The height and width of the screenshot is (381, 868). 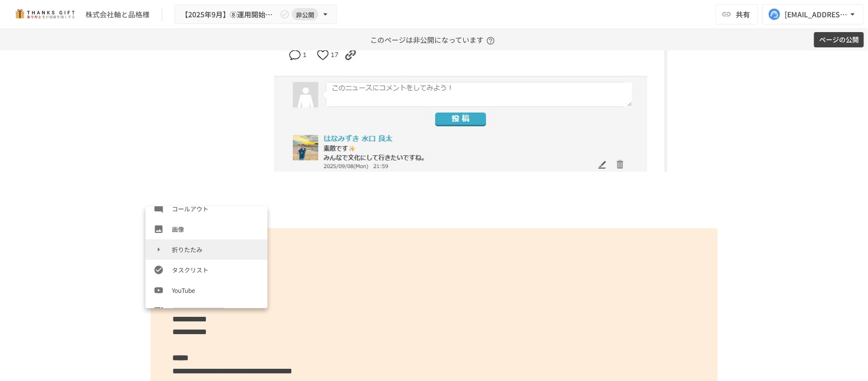 What do you see at coordinates (216, 269) in the screenshot?
I see `span: タスクリスト` at bounding box center [216, 269].